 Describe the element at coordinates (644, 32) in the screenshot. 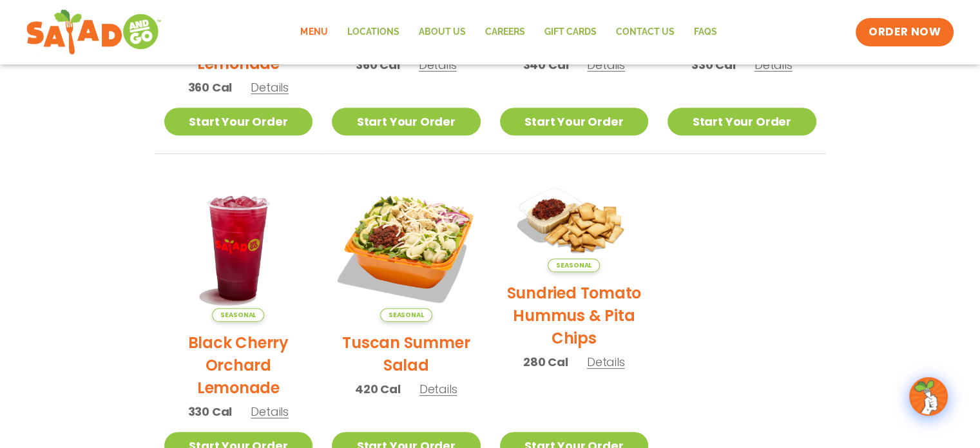

I see `a: Contact Us` at that location.